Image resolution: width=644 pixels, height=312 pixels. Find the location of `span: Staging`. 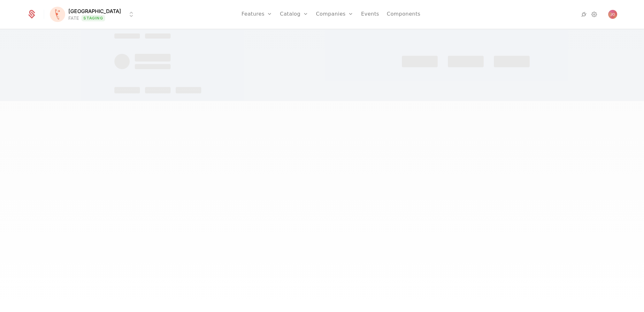

span: Staging is located at coordinates (93, 18).